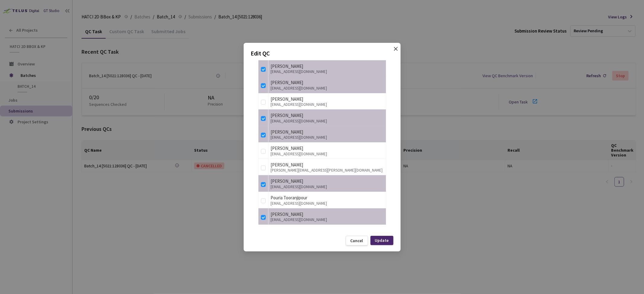  I want to click on button: Close, so click(392, 51).